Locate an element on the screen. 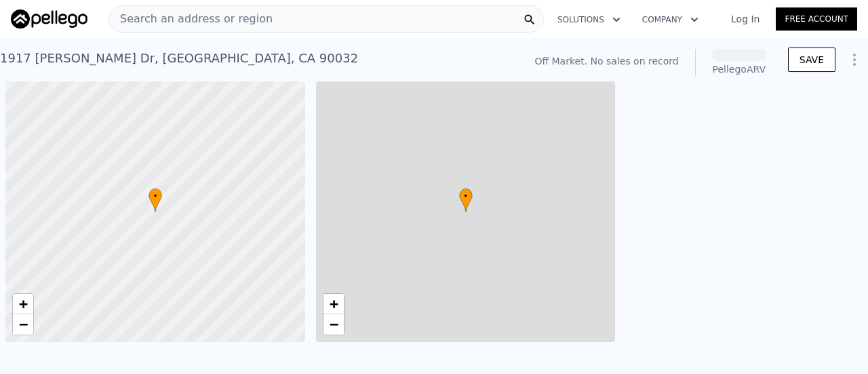 The image size is (868, 374). div: Pellego ARV is located at coordinates (739, 69).